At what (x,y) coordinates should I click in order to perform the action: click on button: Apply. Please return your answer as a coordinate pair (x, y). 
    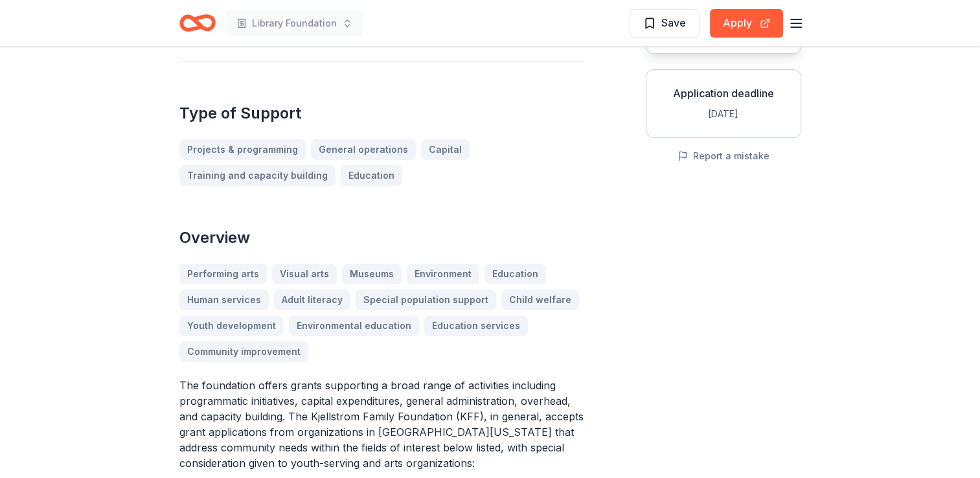
    Looking at the image, I should click on (747, 23).